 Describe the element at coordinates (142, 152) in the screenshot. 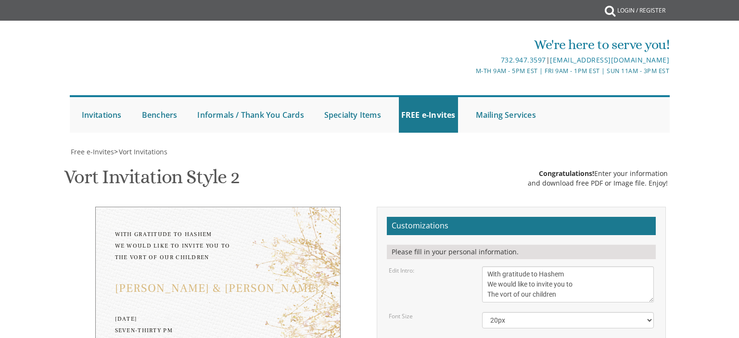

I see `a: Vort Invitations` at that location.